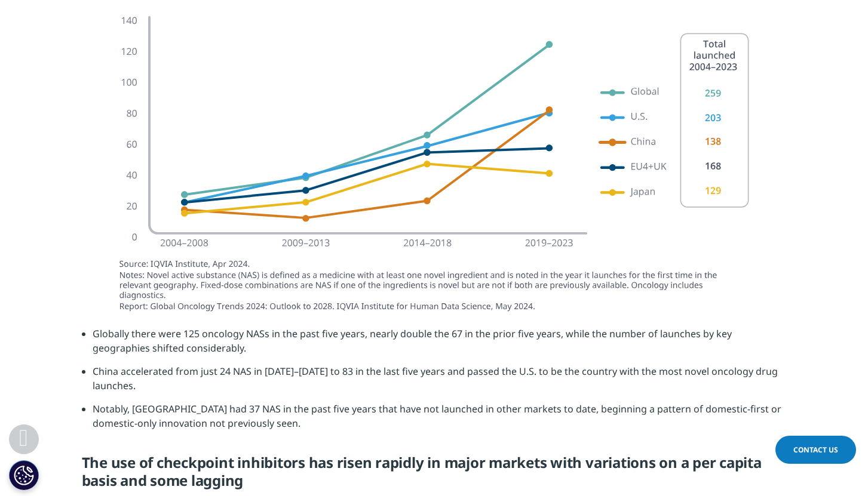 Image resolution: width=868 pixels, height=496 pixels. Describe the element at coordinates (815, 450) in the screenshot. I see `span: Contact Us` at that location.